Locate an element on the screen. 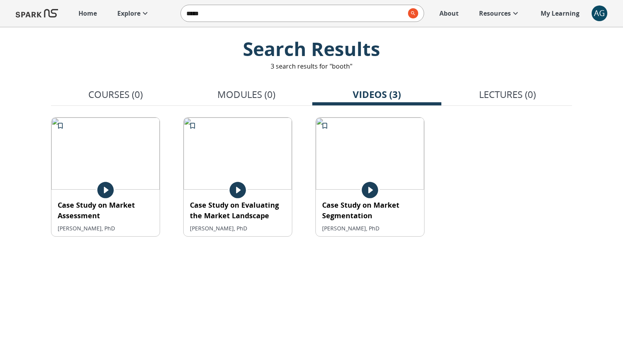 The width and height of the screenshot is (623, 364). button: account of current user is located at coordinates (599, 13).